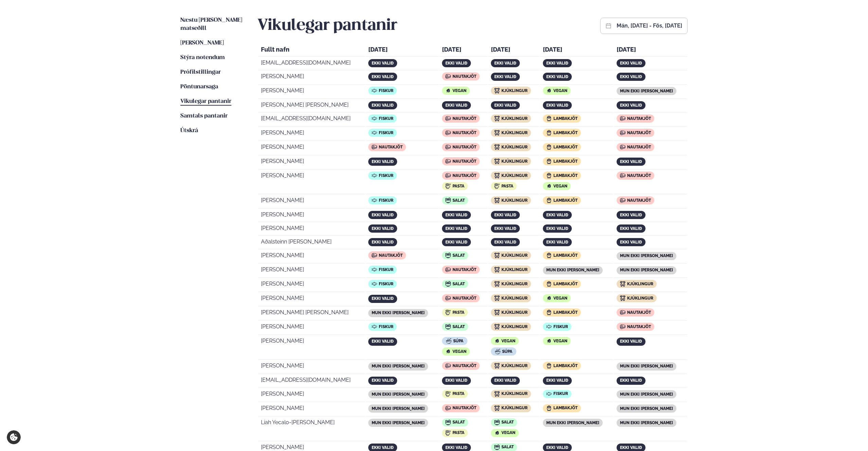  Describe the element at coordinates (507, 352) in the screenshot. I see `span: Súpa` at that location.